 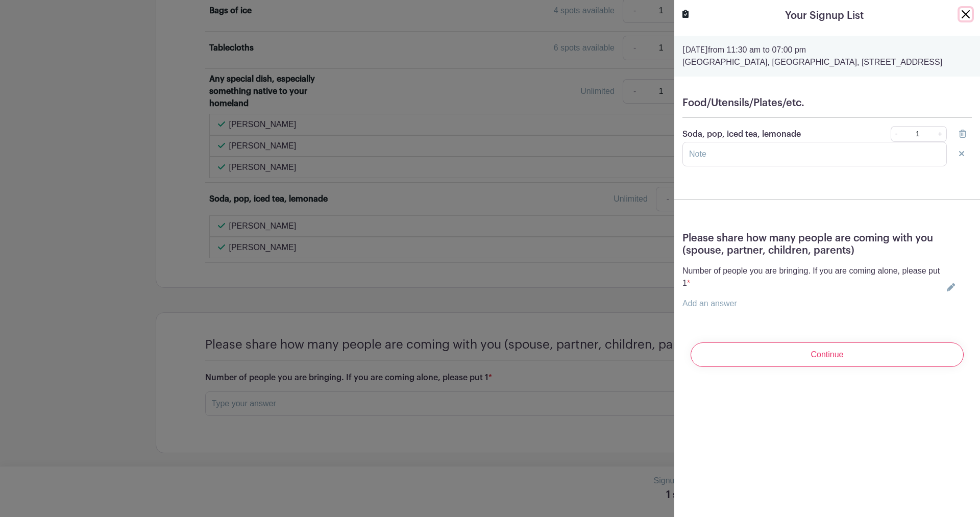 What do you see at coordinates (710, 303) in the screenshot?
I see `a: Add an answer` at bounding box center [710, 303].